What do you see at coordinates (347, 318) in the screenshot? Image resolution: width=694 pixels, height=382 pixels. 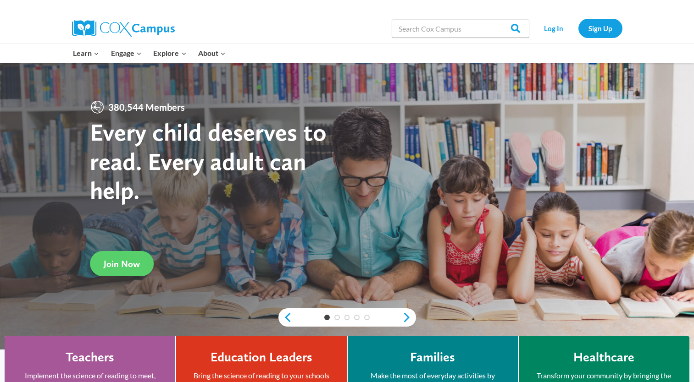 I see `div: content slider buttons` at bounding box center [347, 318].